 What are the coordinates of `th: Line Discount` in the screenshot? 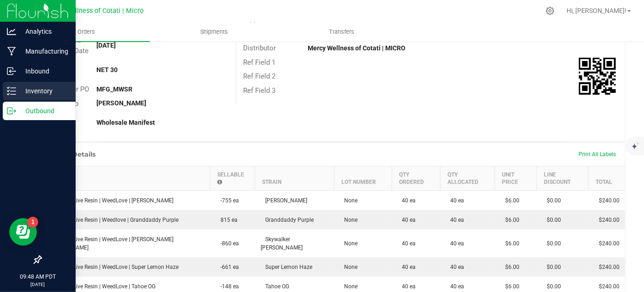 It's located at (562, 178).